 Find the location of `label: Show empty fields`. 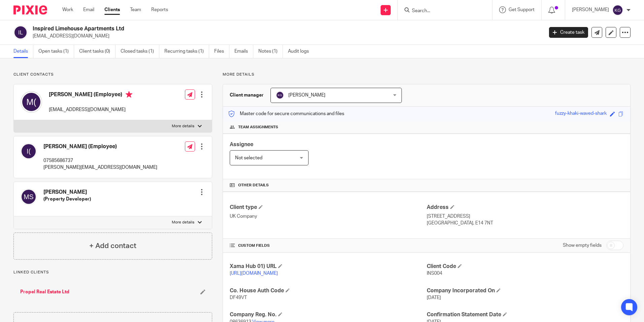

label: Show empty fields is located at coordinates (582, 245).